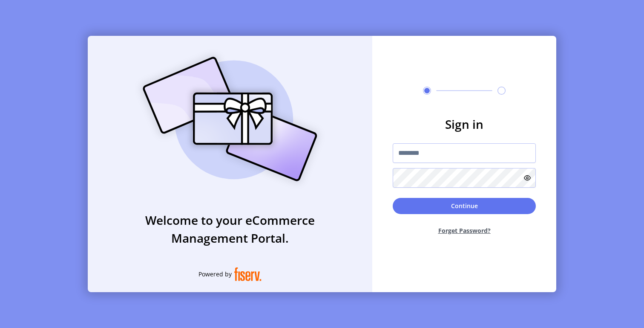 The image size is (644, 328). What do you see at coordinates (464, 230) in the screenshot?
I see `button: Forget Password?` at bounding box center [464, 230].